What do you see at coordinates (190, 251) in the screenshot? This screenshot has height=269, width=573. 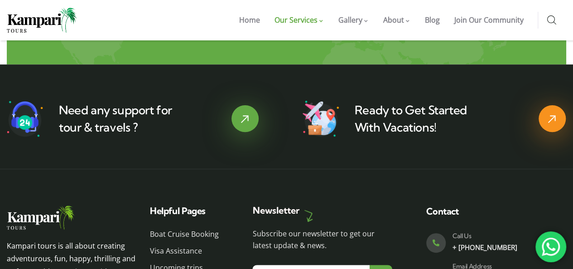 I see `a: Visa Assistance` at bounding box center [190, 251].